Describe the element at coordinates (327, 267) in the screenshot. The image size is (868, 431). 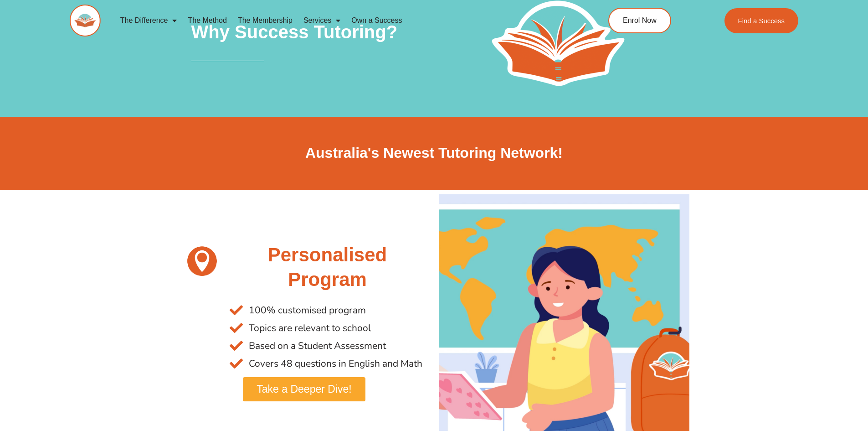
I see `h2: Personalised Program` at that location.